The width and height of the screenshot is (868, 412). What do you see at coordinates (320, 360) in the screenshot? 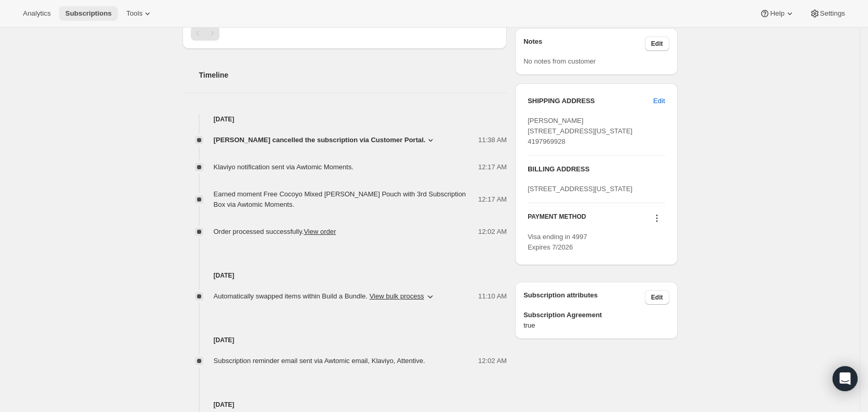
I see `span: Subscription reminder email sent via Awtomic email, Klaviyo, Attentive.` at bounding box center [320, 360].